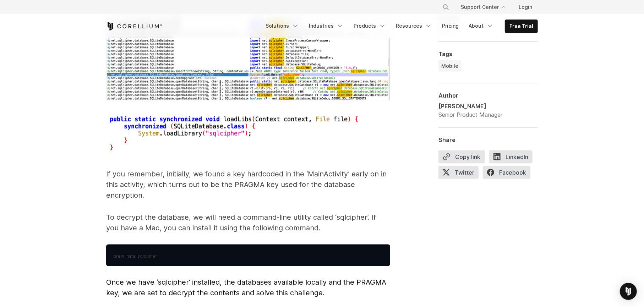 The height and width of the screenshot is (307, 644). I want to click on a: Twitter, so click(461, 174).